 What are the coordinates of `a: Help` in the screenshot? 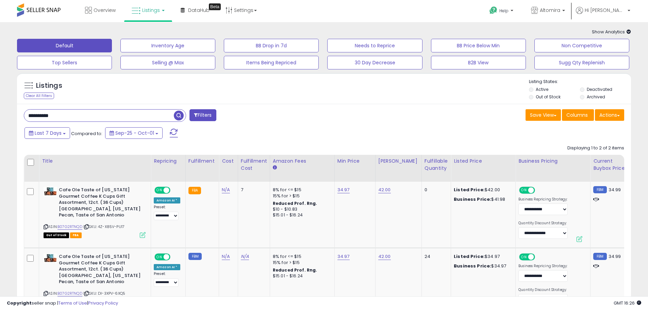 It's located at (502, 12).